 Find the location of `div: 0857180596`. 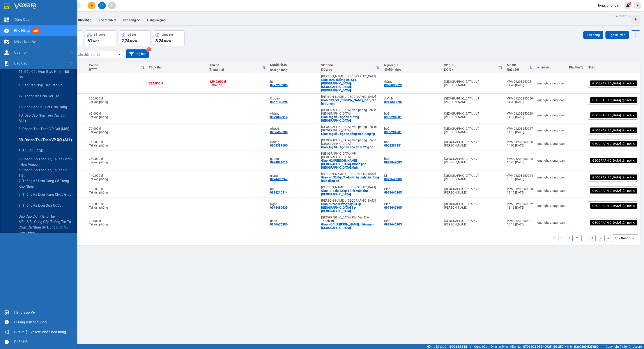

div: 0857180596 is located at coordinates (279, 102).